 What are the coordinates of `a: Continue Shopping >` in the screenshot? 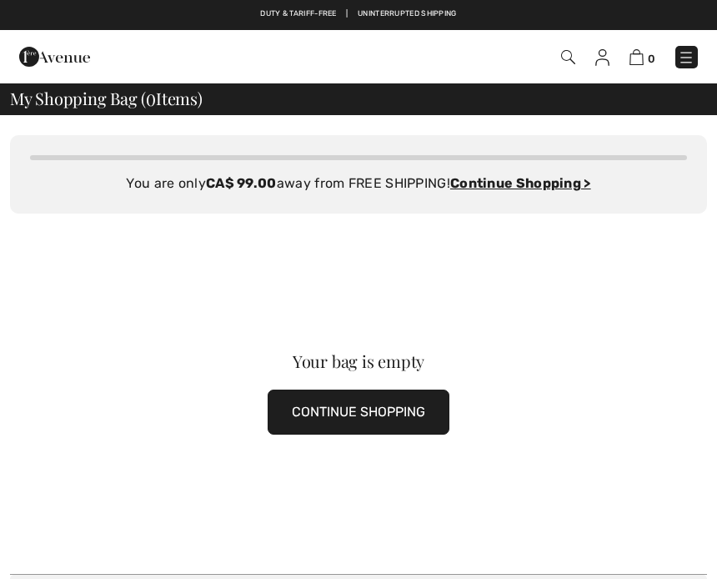 It's located at (520, 183).